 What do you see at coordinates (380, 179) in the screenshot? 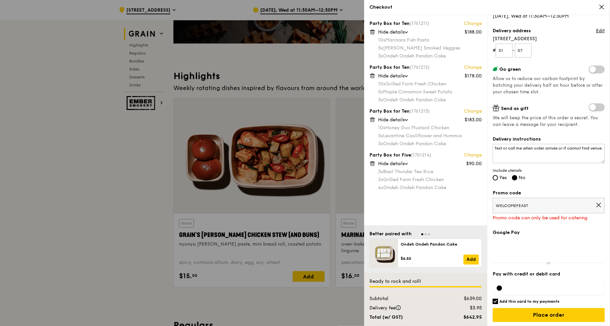
I see `span: 2x` at bounding box center [380, 179].